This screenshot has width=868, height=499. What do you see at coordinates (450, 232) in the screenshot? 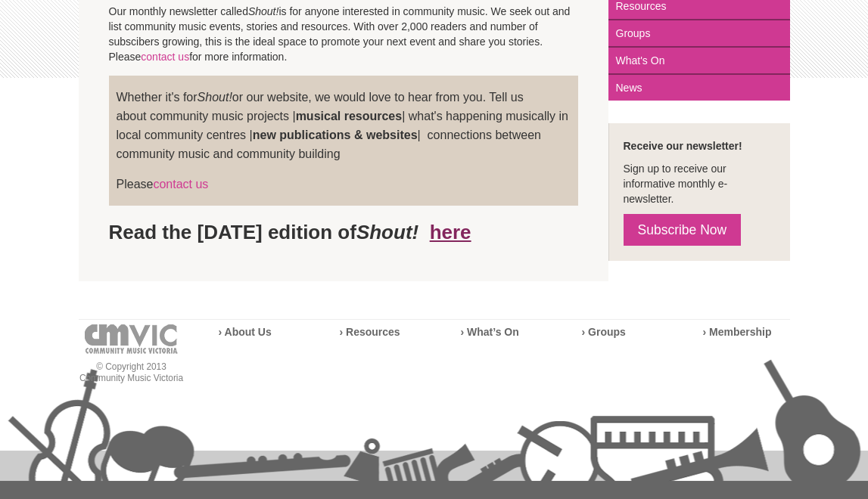
I see `a: here` at bounding box center [450, 232].